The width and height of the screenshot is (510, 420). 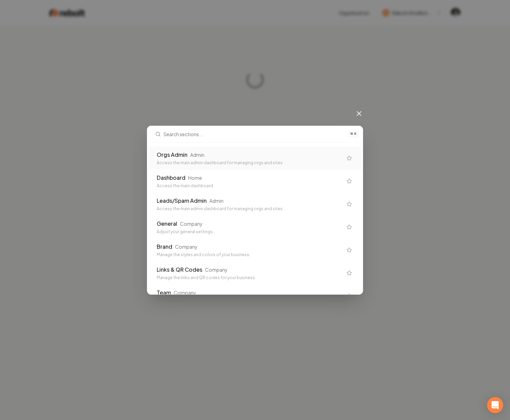 I want to click on div: General, so click(x=167, y=224).